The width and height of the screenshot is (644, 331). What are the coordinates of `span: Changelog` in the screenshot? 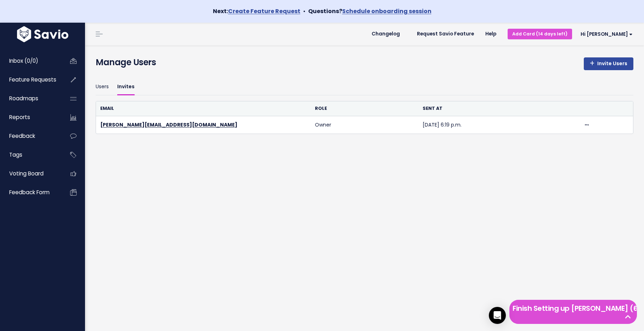 It's located at (386, 34).